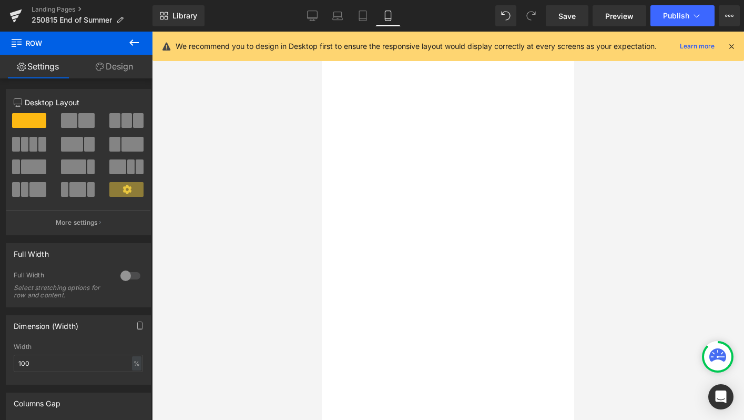 The height and width of the screenshot is (420, 744). What do you see at coordinates (506, 16) in the screenshot?
I see `button: Undo` at bounding box center [506, 16].